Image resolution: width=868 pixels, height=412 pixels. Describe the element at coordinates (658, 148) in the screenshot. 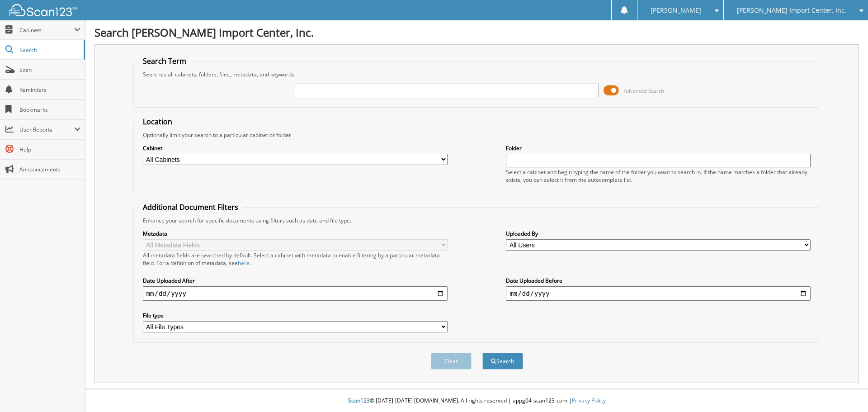

I see `label: Folder` at that location.